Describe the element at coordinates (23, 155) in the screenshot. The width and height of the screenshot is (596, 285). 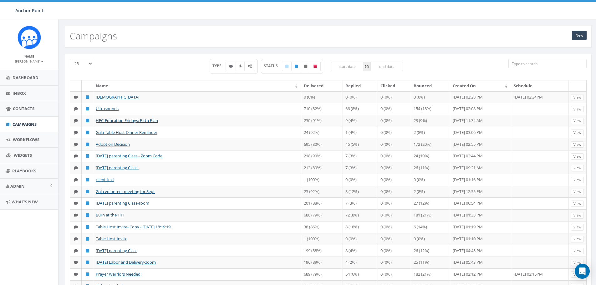
I see `span: Widgets` at that location.